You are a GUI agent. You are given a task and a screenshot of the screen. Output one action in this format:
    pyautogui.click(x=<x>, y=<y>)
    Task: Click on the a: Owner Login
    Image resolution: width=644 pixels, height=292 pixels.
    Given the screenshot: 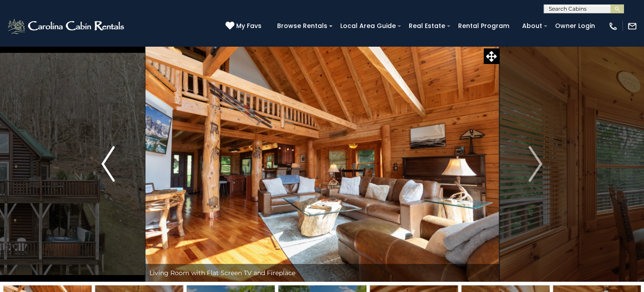 What is the action you would take?
    pyautogui.click(x=575, y=26)
    